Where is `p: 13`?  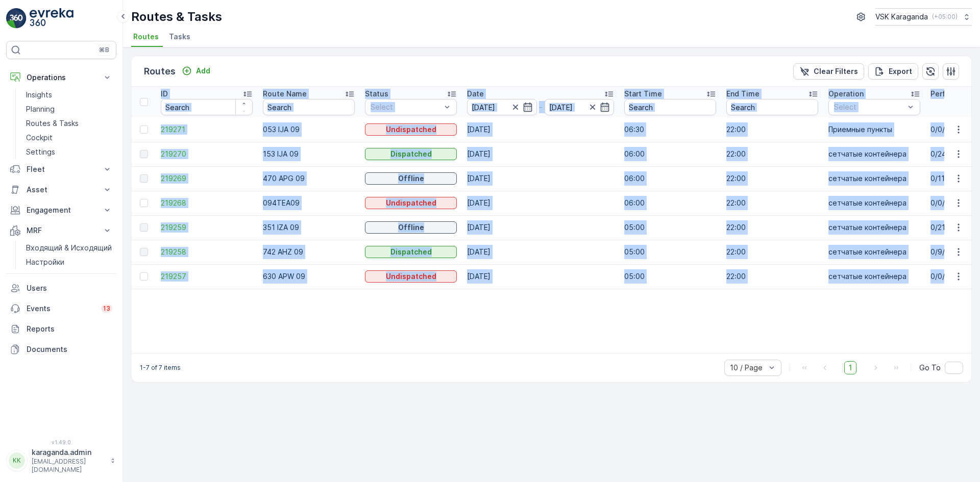
p: 13 is located at coordinates (107, 309).